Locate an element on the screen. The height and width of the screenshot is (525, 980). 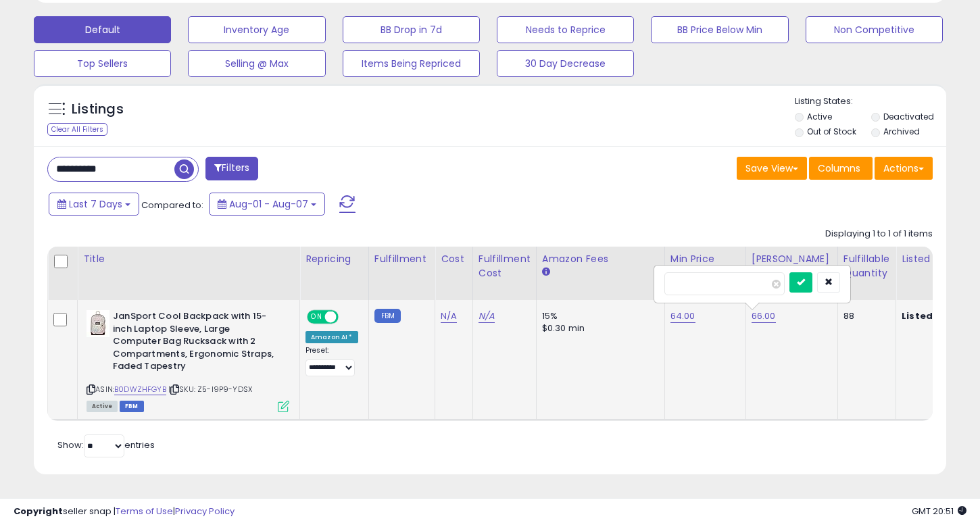
div: Title is located at coordinates (189, 259).